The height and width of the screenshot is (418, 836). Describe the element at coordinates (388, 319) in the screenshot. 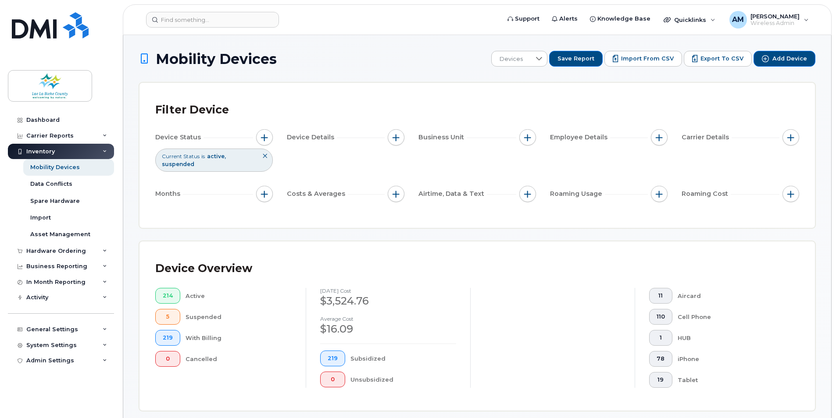

I see `h4: Average cost` at that location.